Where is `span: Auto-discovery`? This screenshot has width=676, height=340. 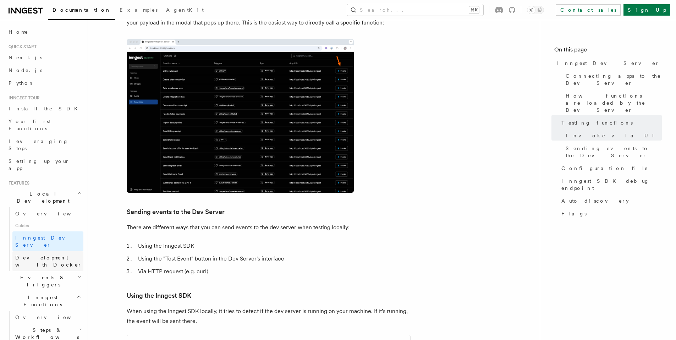
span: Auto-discovery is located at coordinates (595, 201).